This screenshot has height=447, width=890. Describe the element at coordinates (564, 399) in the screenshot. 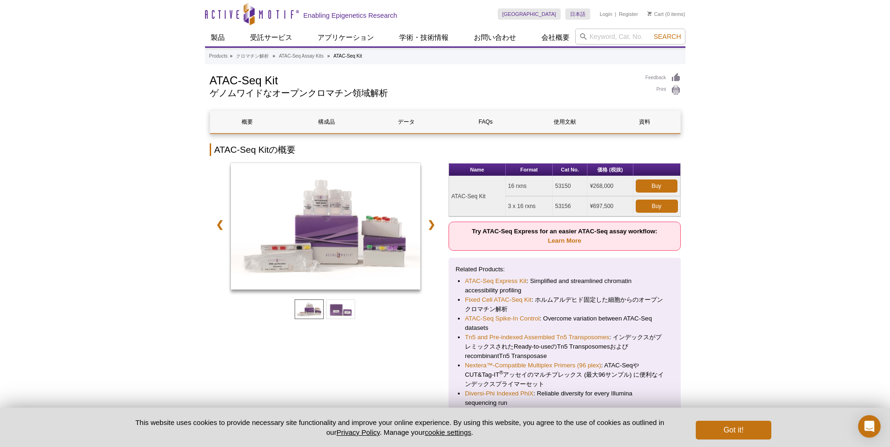

I see `li: : Reliable diversity for every Illumina sequencing run` at that location.